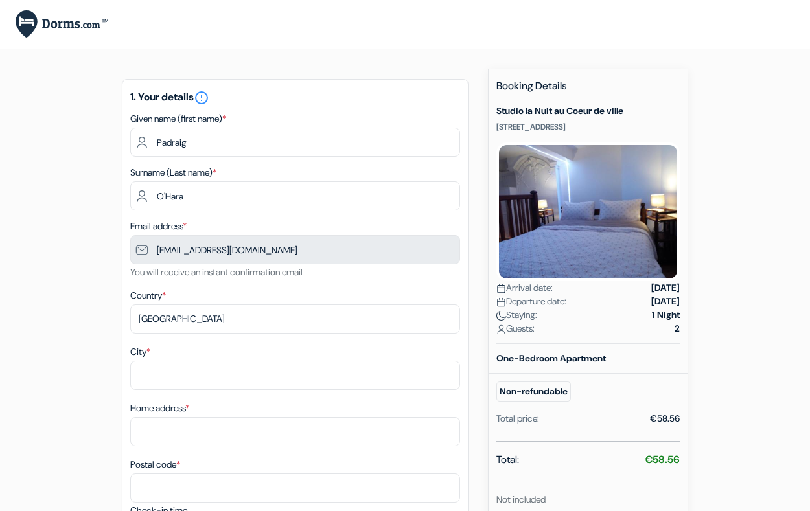 This screenshot has width=810, height=511. Describe the element at coordinates (677, 328) in the screenshot. I see `strong: 2` at that location.